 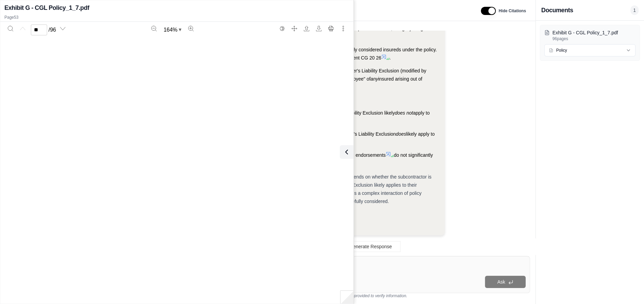 I want to click on button: Zoom document, so click(x=172, y=30).